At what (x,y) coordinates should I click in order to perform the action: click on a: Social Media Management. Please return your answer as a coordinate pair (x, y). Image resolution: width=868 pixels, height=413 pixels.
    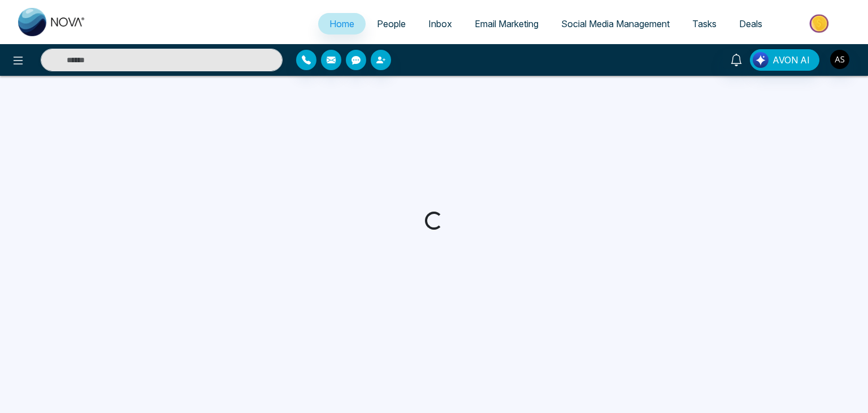
    Looking at the image, I should click on (616, 24).